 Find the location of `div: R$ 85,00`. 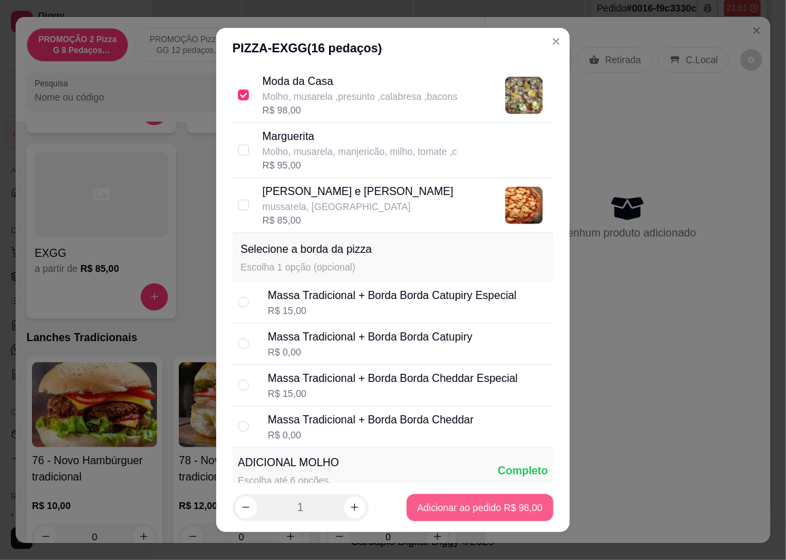

div: R$ 85,00 is located at coordinates (358, 220).